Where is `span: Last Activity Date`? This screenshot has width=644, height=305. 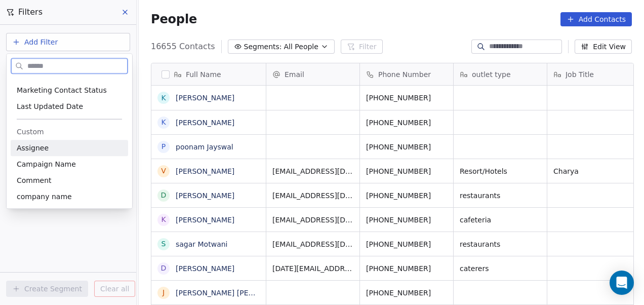
span: Last Activity Date is located at coordinates (48, 74).